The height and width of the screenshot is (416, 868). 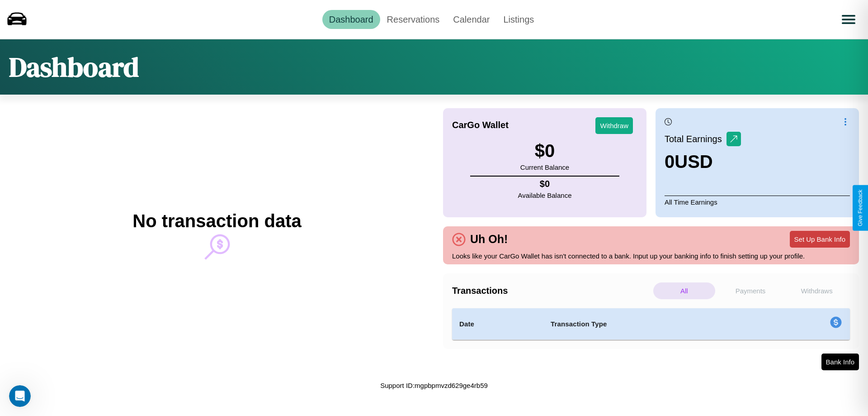 I want to click on button: Open menu, so click(x=849, y=19).